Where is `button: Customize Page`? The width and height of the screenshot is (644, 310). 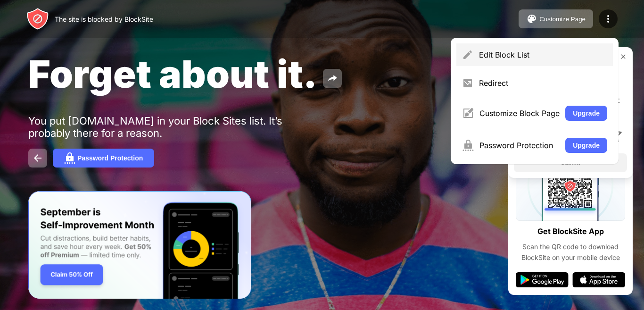 button: Customize Page is located at coordinates (556, 19).